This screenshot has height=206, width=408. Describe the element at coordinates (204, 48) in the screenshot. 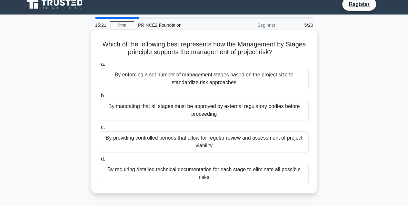

I see `h5: Which of the following best represents how the Management by Stages principle supports the manage...` at that location.